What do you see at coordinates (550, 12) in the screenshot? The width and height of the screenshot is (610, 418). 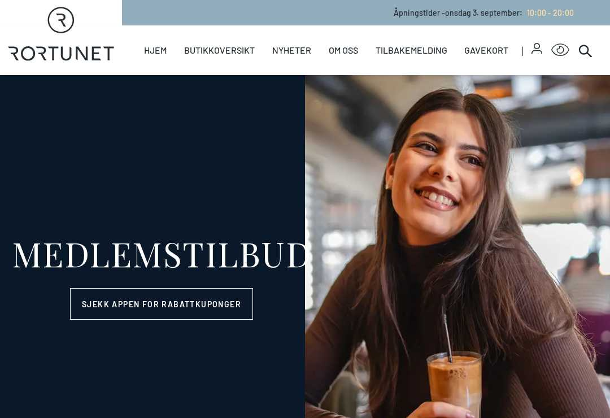 I see `span: 10:00 - 20:00` at bounding box center [550, 12].